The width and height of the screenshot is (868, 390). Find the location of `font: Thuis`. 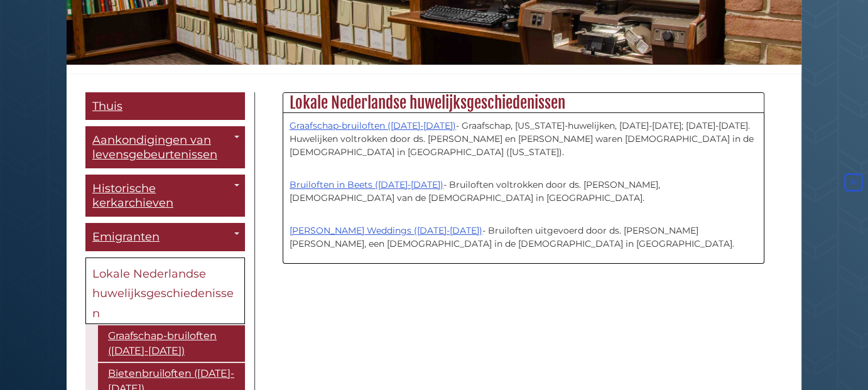

font: Thuis is located at coordinates (107, 106).